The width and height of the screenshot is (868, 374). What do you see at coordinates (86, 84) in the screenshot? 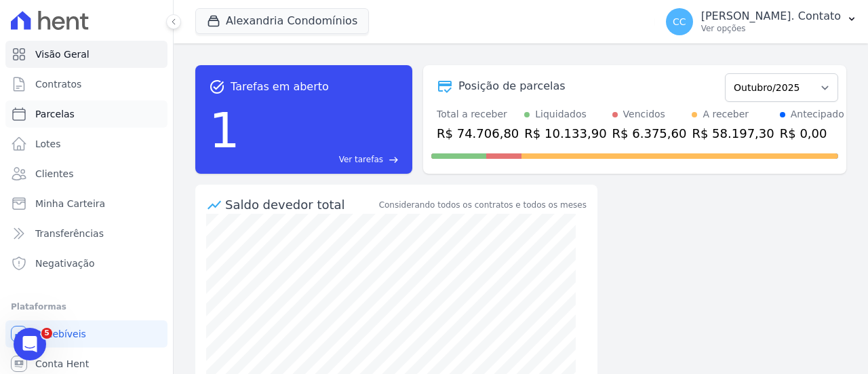
I see `a: Contratos` at bounding box center [86, 84].